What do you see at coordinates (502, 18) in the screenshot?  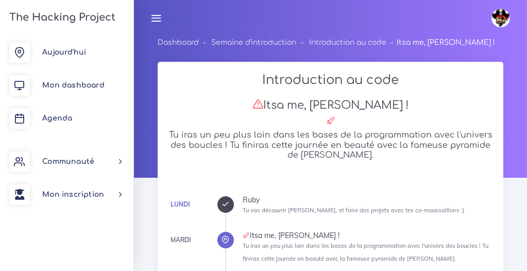 I see `a: avatar` at bounding box center [502, 18].